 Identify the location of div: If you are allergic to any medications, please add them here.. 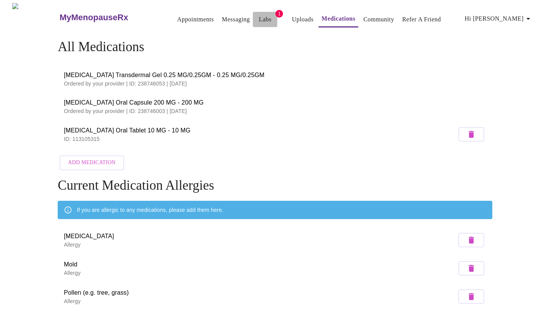
(150, 210).